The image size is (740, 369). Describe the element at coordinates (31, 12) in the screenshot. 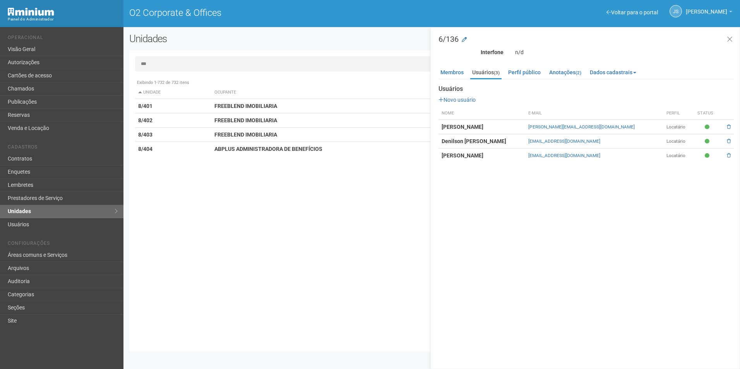

I see `img: Minium` at that location.